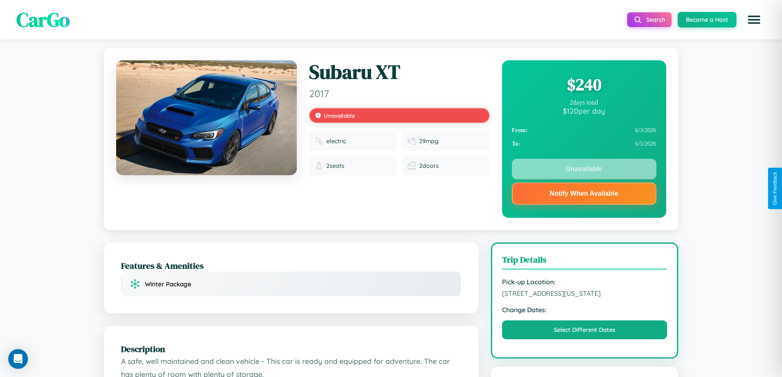 The width and height of the screenshot is (782, 377). Describe the element at coordinates (399, 94) in the screenshot. I see `span: 2017` at that location.